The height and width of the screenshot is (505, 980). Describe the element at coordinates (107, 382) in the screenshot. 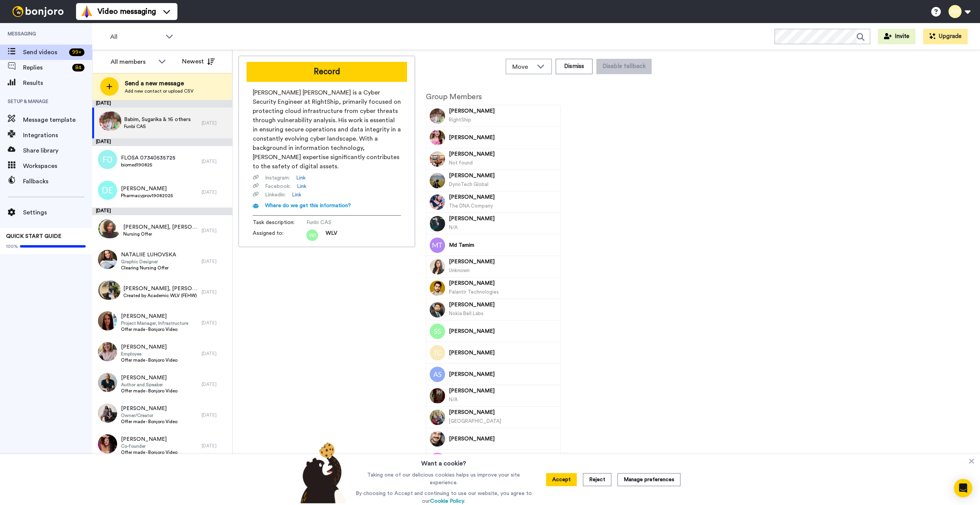

I see `img: f1ce6544-998e-4f09-b4ce-61e721dc21da.jpg` at that location.